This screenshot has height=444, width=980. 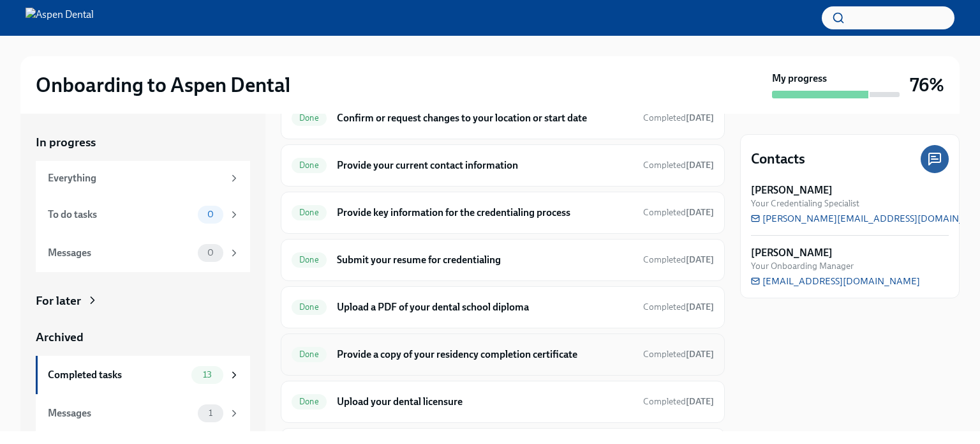 I want to click on h6: Provide a copy of your residency completion certificate, so click(x=485, y=354).